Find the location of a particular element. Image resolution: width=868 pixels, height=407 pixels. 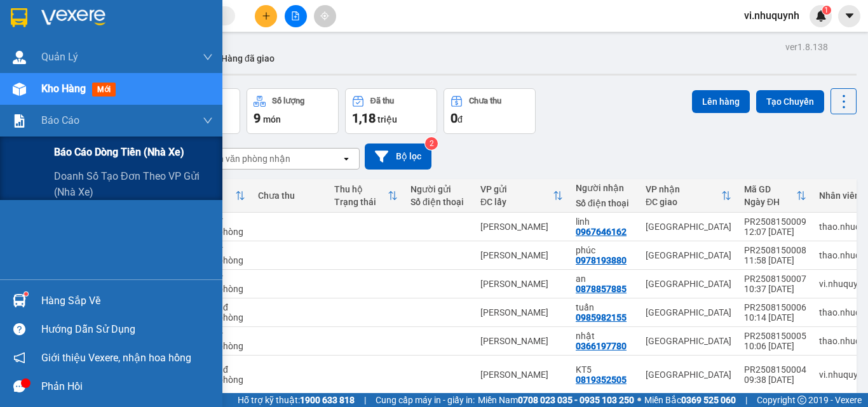

span: Cung cấp máy in - giấy in: is located at coordinates (425, 400).